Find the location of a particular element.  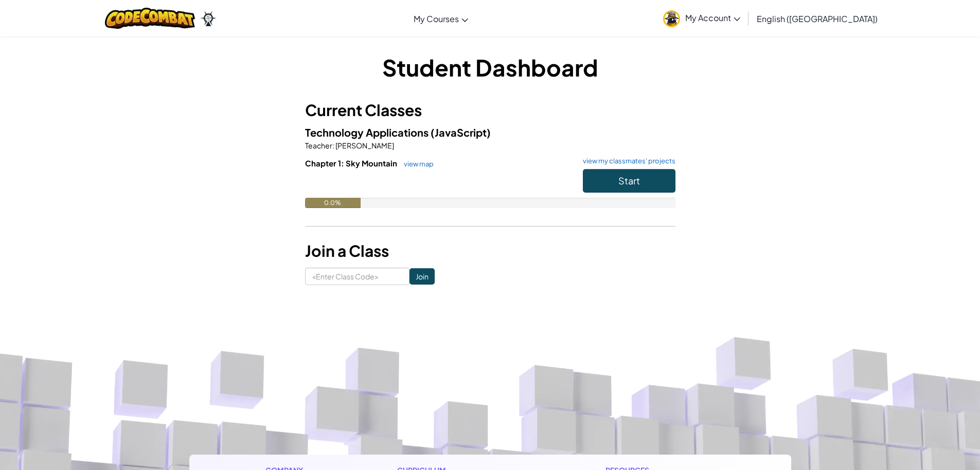

input: Join is located at coordinates (422, 277).